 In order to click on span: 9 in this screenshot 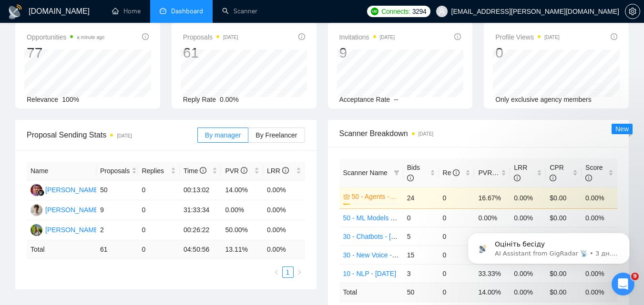, I will do `click(634, 277)`.